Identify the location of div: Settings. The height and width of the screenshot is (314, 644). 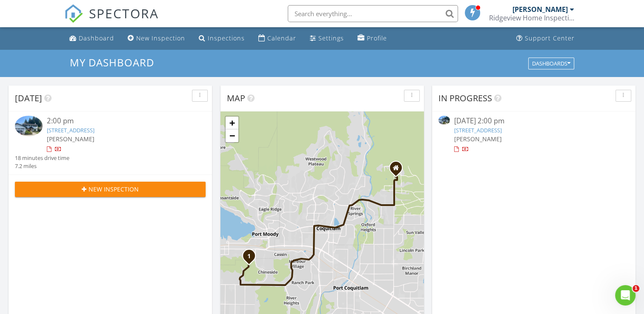
(331, 38).